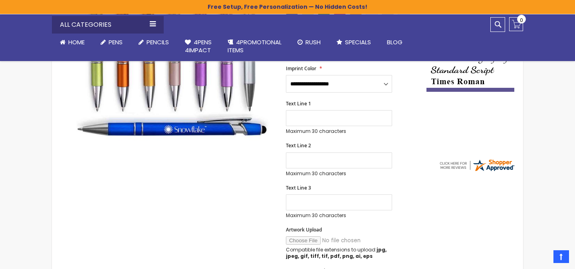 Image resolution: width=575 pixels, height=269 pixels. What do you see at coordinates (515, 24) in the screenshot?
I see `a: 0` at bounding box center [515, 24].